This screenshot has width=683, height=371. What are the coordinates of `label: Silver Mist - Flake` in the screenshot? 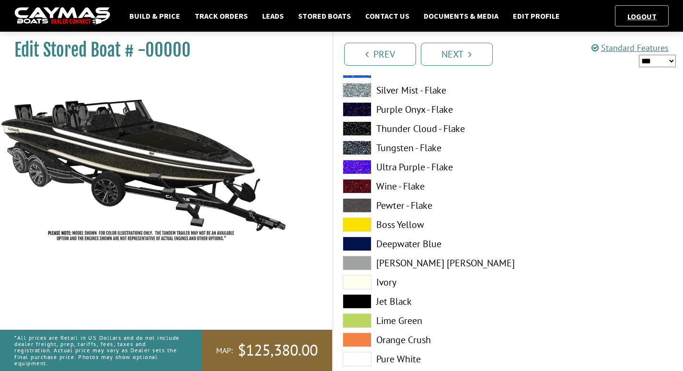 It's located at (420, 90).